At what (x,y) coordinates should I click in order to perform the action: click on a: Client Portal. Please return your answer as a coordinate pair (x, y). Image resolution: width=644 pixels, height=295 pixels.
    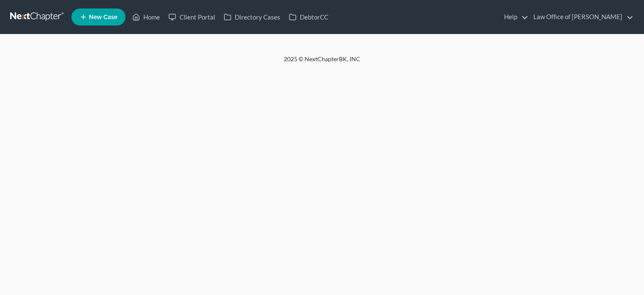
    Looking at the image, I should click on (192, 17).